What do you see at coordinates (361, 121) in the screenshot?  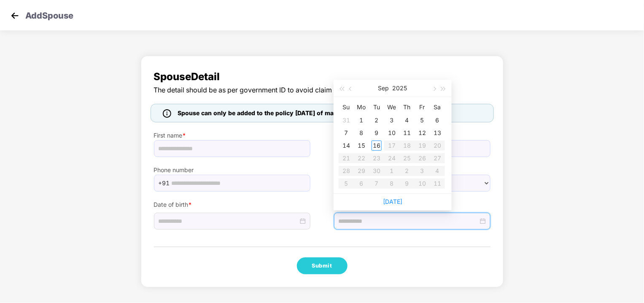 I see `td: 2025-09-01` at bounding box center [361, 121].